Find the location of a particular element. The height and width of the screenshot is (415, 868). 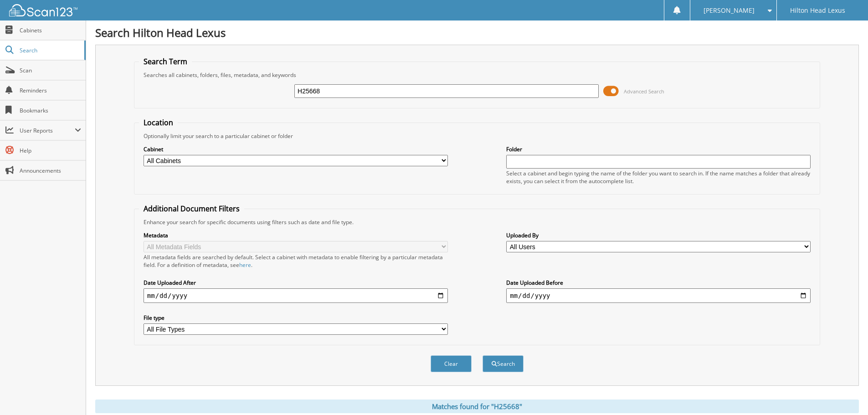

span: Advanced Search is located at coordinates (644, 91).